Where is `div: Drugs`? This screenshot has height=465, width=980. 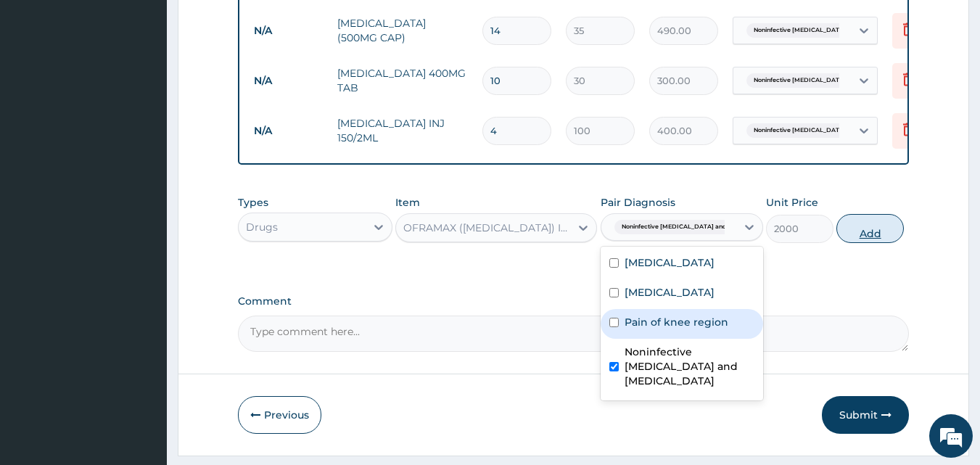
div: Drugs is located at coordinates (262, 227).